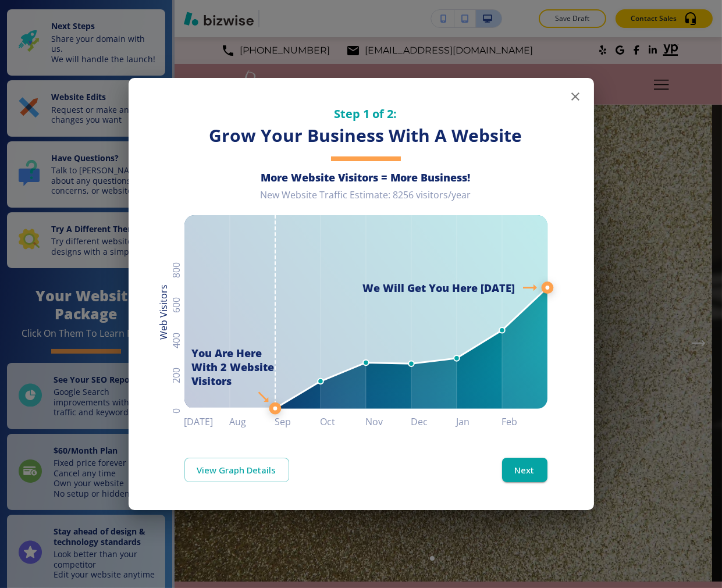 This screenshot has width=722, height=588. I want to click on h6: Nov, so click(388, 421).